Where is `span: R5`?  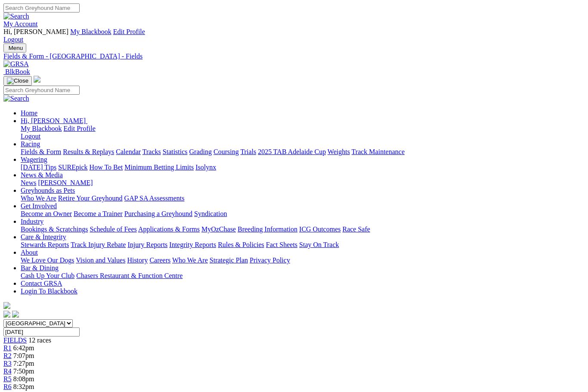
span: R5 is located at coordinates (7, 379).